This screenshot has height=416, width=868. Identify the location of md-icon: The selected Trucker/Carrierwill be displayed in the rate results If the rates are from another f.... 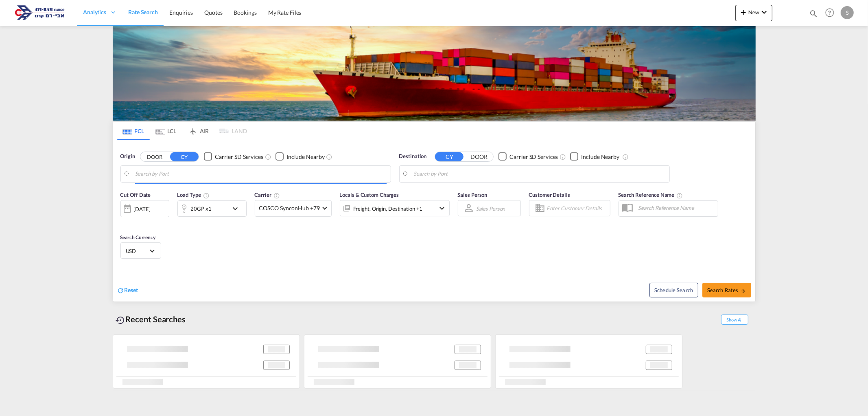
(276, 195).